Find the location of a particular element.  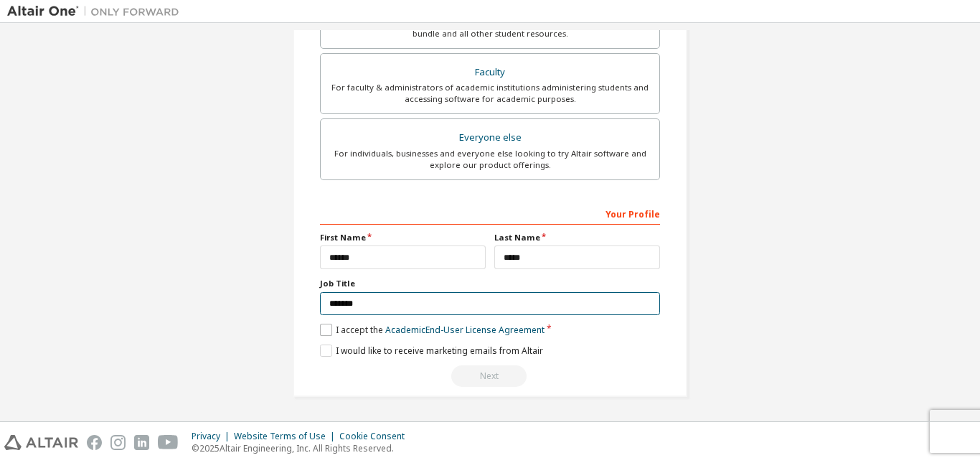

a: Academic End-User License Agreement is located at coordinates (465, 330).